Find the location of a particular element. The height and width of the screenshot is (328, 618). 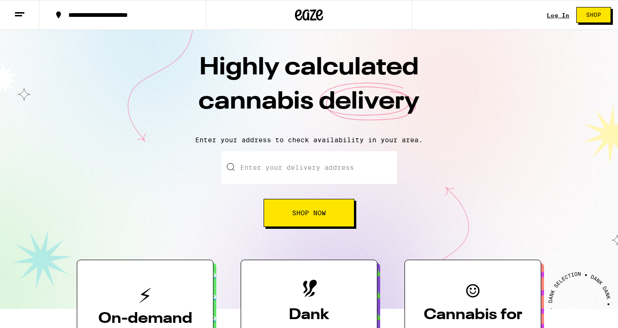

button: Shop is located at coordinates (594, 15).